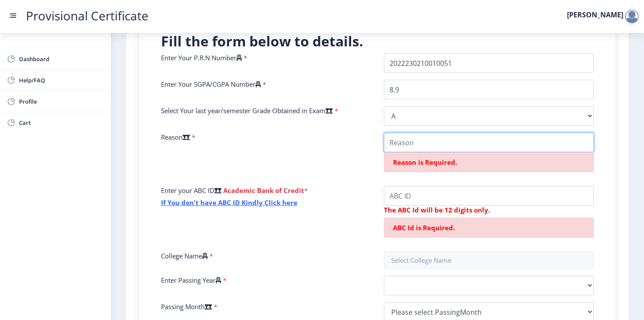 The width and height of the screenshot is (644, 320). What do you see at coordinates (191, 280) in the screenshot?
I see `label: Enter Passing Year` at bounding box center [191, 280].